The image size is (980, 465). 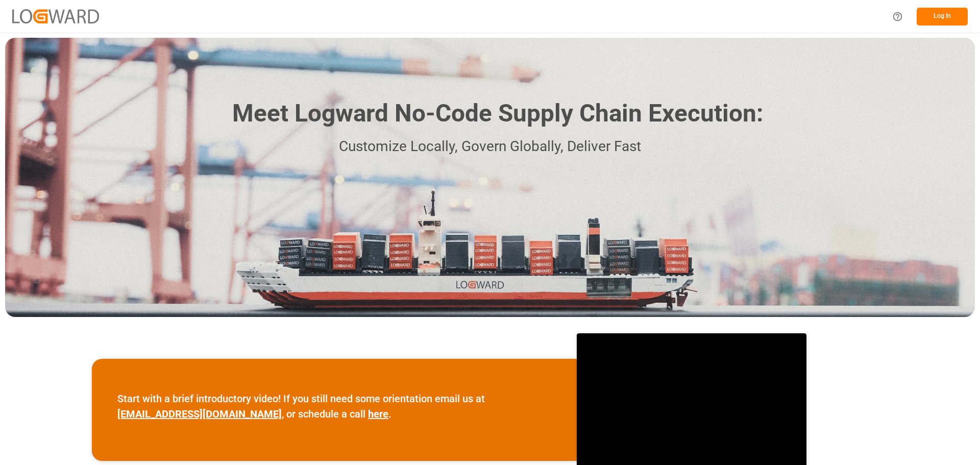 What do you see at coordinates (498, 113) in the screenshot?
I see `h1: Meet Logward No-Code Supply Chain Execution:` at bounding box center [498, 113].